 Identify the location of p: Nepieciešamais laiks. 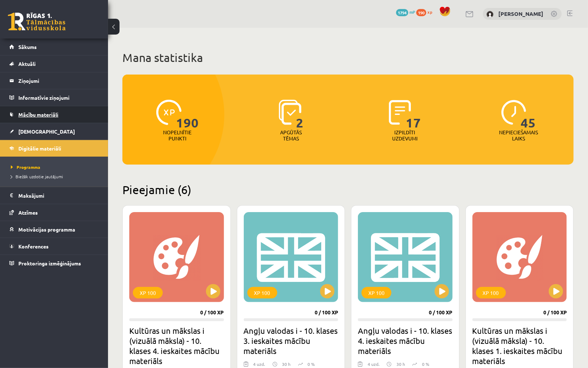
(518, 135).